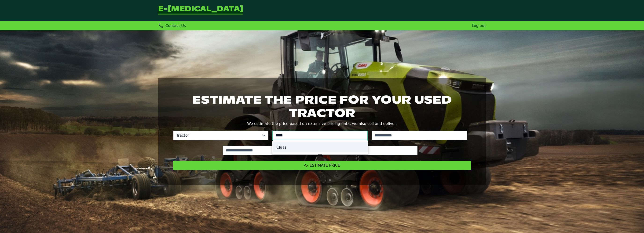 This screenshot has width=644, height=233. What do you see at coordinates (479, 25) in the screenshot?
I see `a: Log out` at bounding box center [479, 25].